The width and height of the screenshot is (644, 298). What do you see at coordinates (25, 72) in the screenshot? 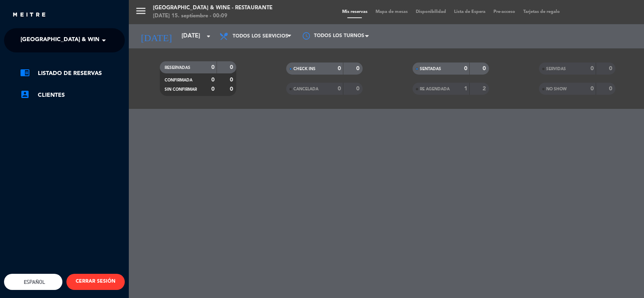
I see `i: chrome_reader_mode` at bounding box center [25, 72].